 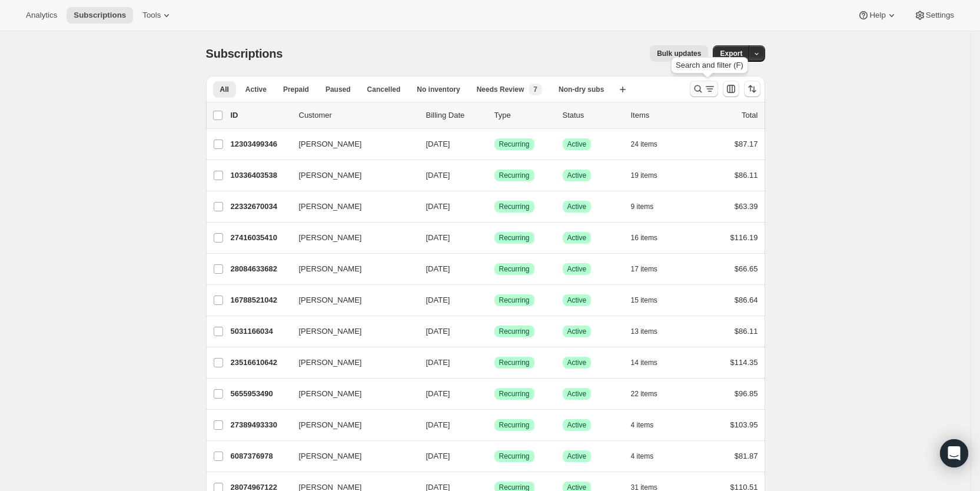 What do you see at coordinates (260, 425) in the screenshot?
I see `p: 27389493330` at bounding box center [260, 425].